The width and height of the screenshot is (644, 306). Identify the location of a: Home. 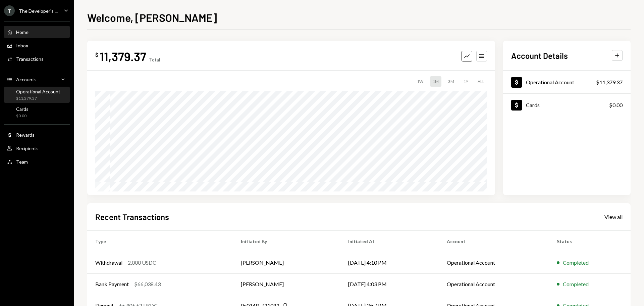
(37, 32).